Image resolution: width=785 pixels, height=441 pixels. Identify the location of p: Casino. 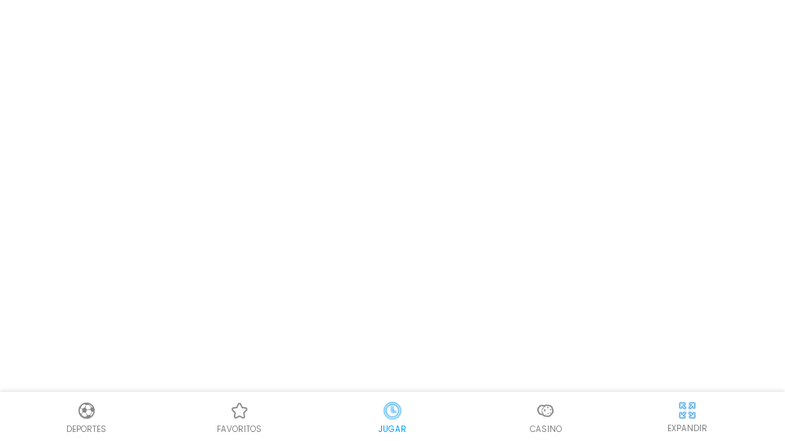
(545, 429).